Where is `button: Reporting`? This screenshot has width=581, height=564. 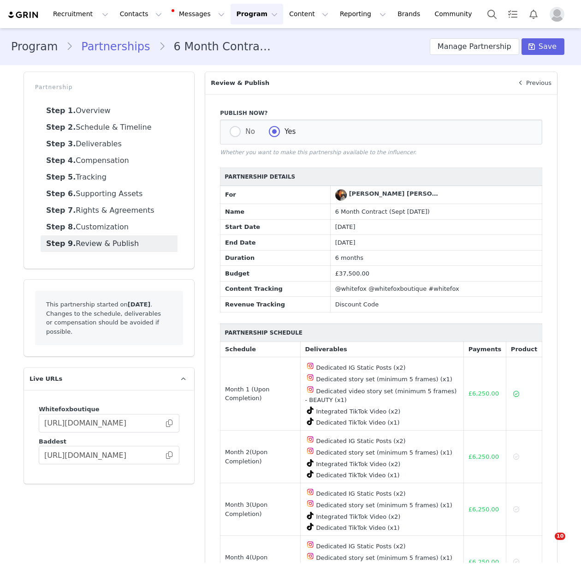
button: Reporting is located at coordinates (363, 14).